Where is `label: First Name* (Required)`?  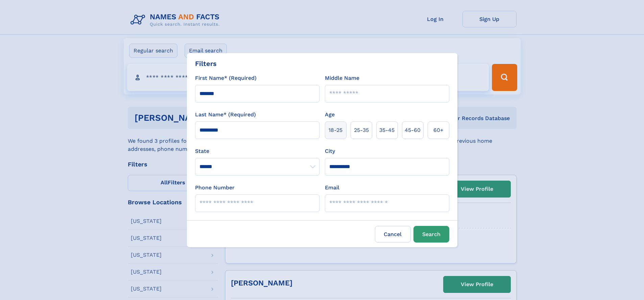
label: First Name* (Required) is located at coordinates (226, 78).